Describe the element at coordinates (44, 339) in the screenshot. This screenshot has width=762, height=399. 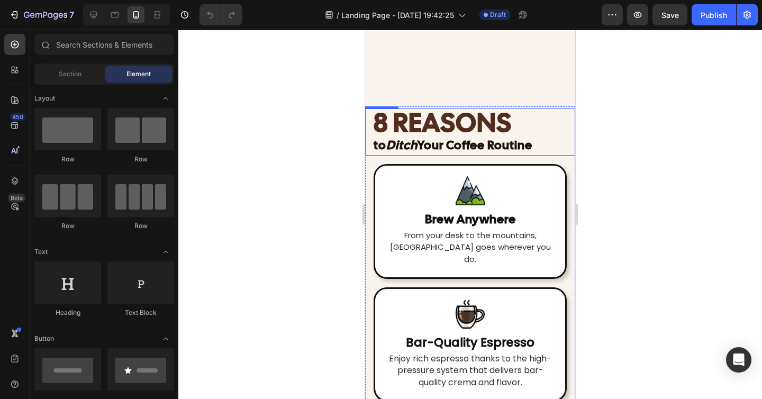
I see `span: Button` at that location.